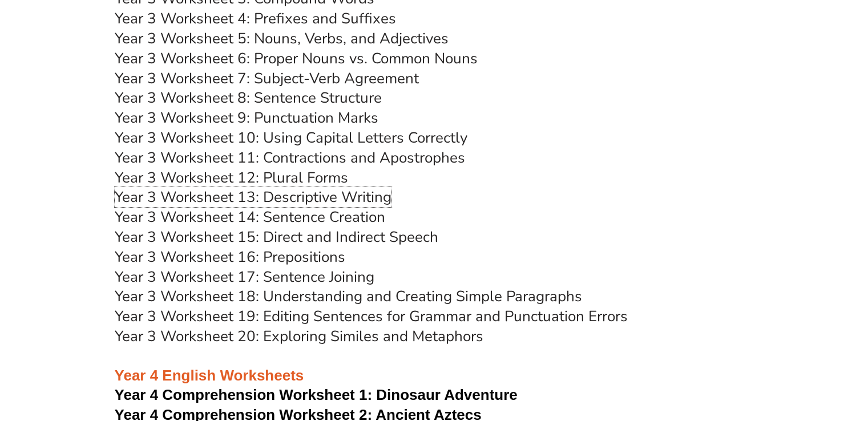 This screenshot has width=868, height=421. Describe the element at coordinates (247, 117) in the screenshot. I see `a: Year 3 Worksheet 9: Punctuation Marks` at that location.